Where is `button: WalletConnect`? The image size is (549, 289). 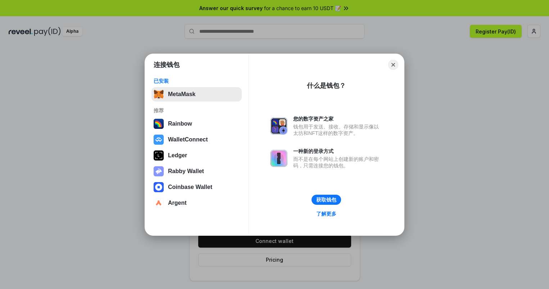 button: WalletConnect is located at coordinates (196, 140).